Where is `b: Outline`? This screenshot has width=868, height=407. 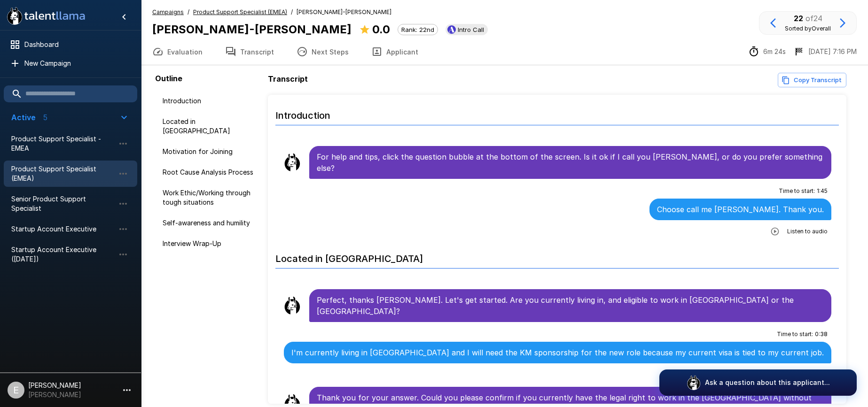
b: Outline is located at coordinates (169, 78).